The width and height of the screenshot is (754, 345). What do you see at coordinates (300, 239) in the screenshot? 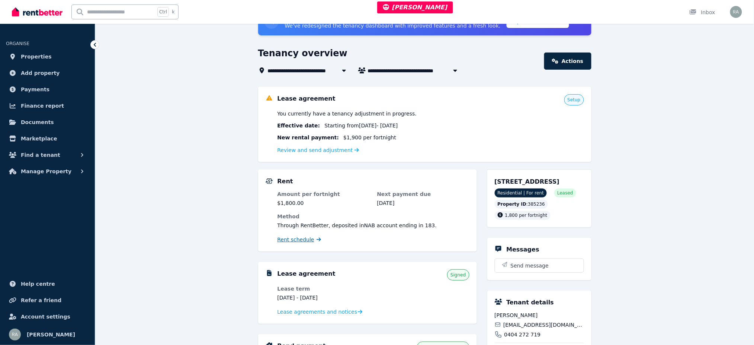
I see `a: Rent schedule` at bounding box center [300, 239].